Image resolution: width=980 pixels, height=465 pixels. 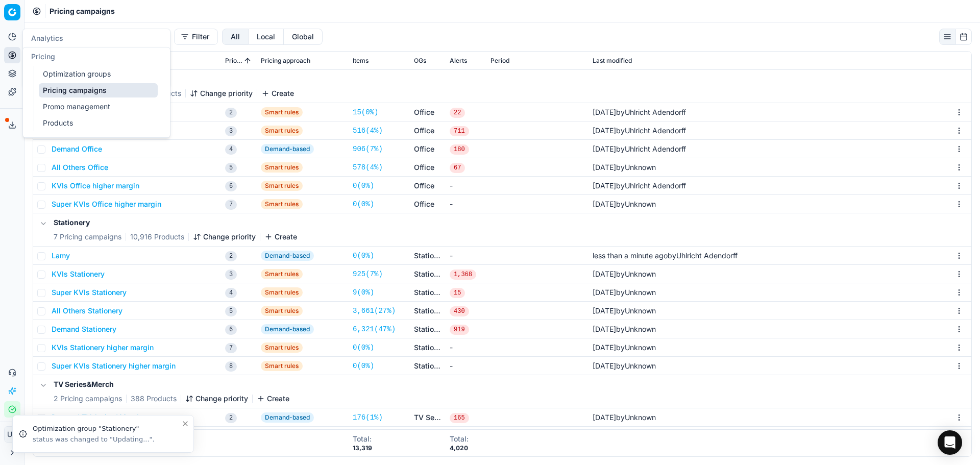 I want to click on button: Change priority, so click(x=217, y=399).